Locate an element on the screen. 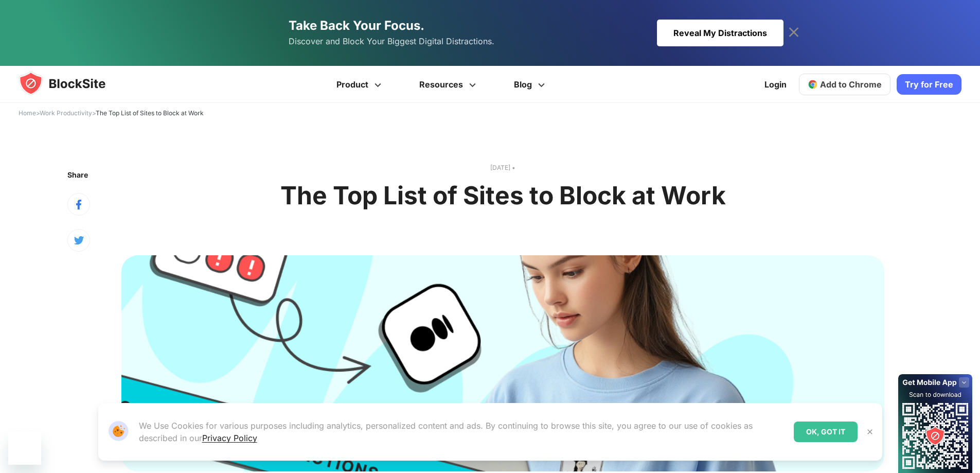 The height and width of the screenshot is (473, 980). a: Resources is located at coordinates (449, 84).